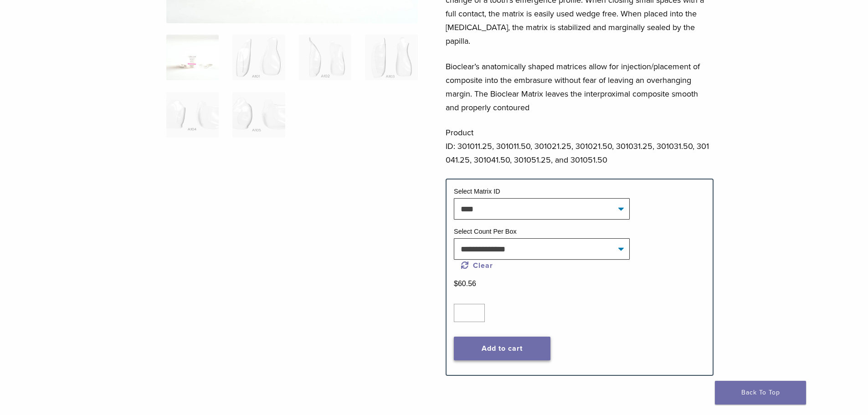 The image size is (868, 415). I want to click on p: Product ID: 301011.25, 301011.50, 301021.25, 301021.50, 301031.25, 301031.50, 301041.25, 301041.5..., so click(580, 146).